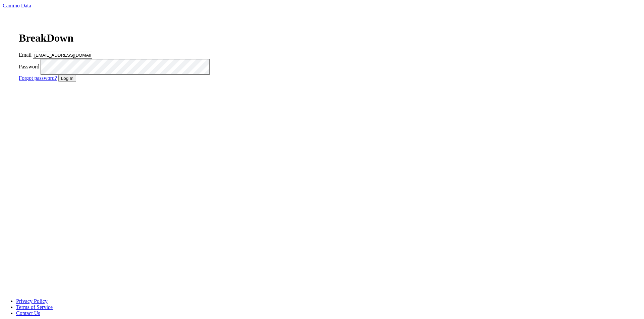 The height and width of the screenshot is (319, 644). Describe the element at coordinates (32, 301) in the screenshot. I see `a: Privacy Policy` at that location.